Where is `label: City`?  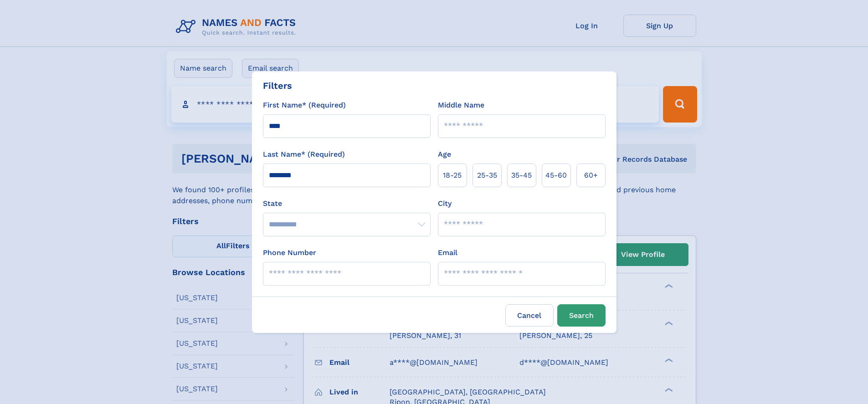 label: City is located at coordinates (444, 204).